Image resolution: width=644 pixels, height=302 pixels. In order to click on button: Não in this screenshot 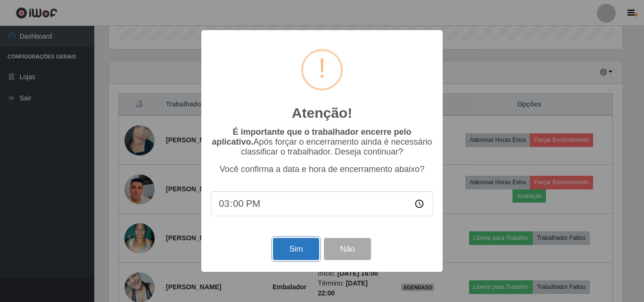, I will do `click(347, 249)`.